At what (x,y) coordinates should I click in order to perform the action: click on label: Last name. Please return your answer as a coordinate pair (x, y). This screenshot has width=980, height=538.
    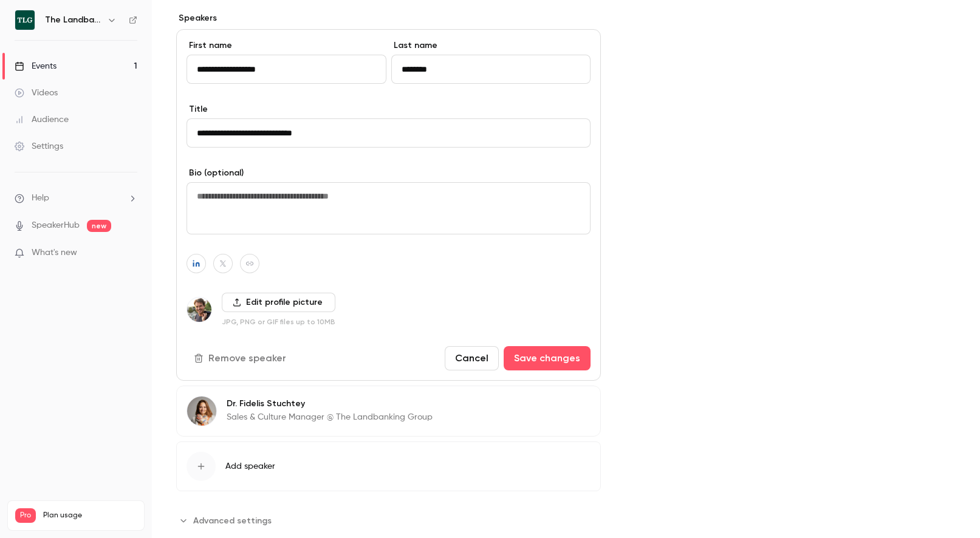
    Looking at the image, I should click on (491, 46).